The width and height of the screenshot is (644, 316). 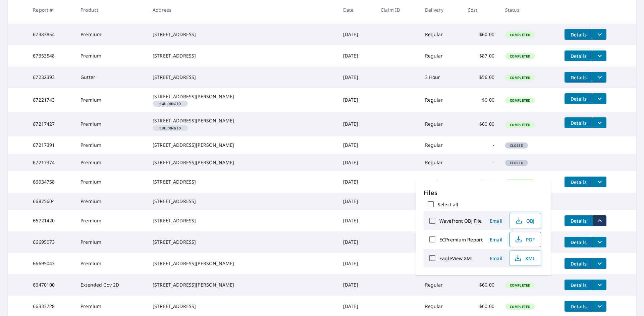 I want to click on td: 67217427, so click(x=51, y=124).